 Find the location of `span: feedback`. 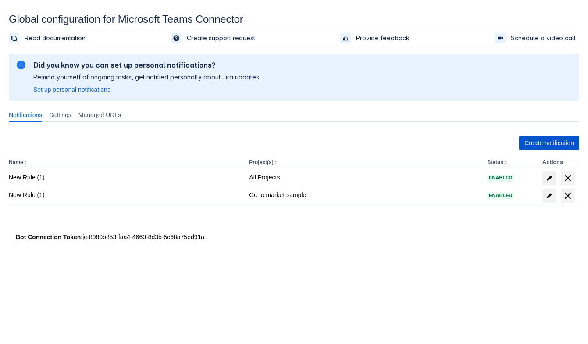

span: feedback is located at coordinates (345, 38).